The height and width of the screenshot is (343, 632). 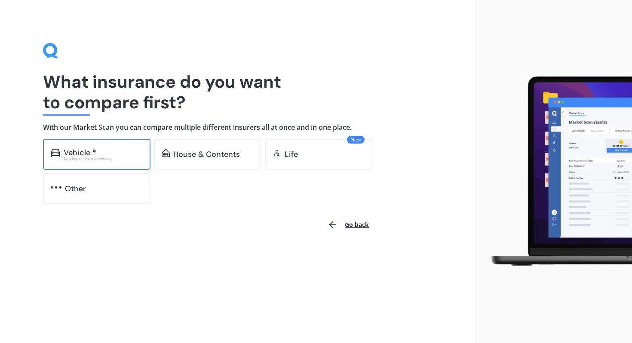 I want to click on div: Other, so click(x=75, y=189).